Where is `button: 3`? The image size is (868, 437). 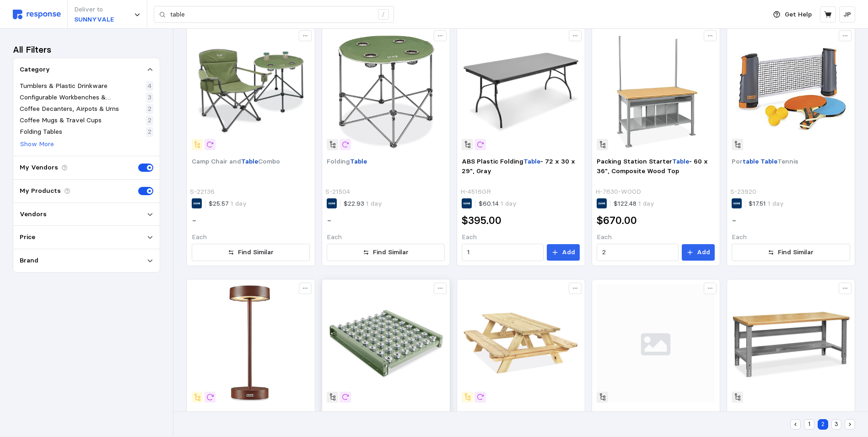 button: 3 is located at coordinates (837, 424).